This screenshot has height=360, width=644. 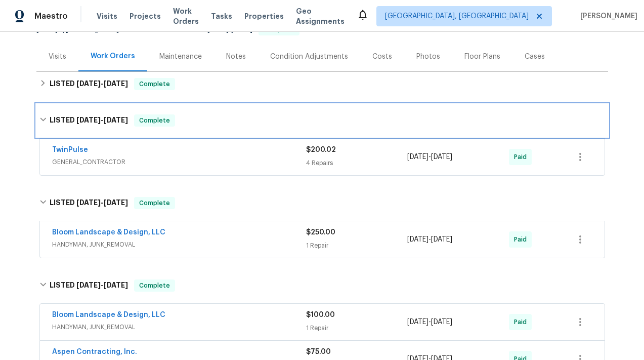 What do you see at coordinates (236, 57) in the screenshot?
I see `div: Notes` at bounding box center [236, 57].